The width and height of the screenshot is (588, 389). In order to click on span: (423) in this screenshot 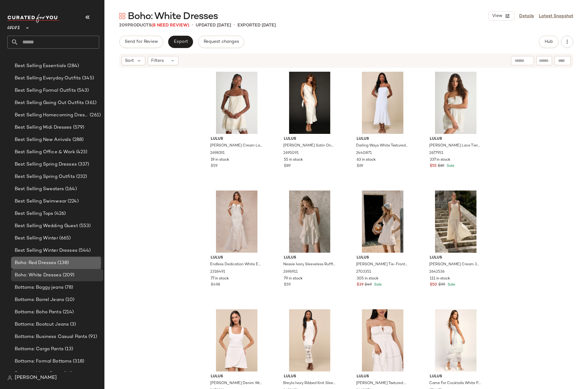, I will do `click(81, 152)`.